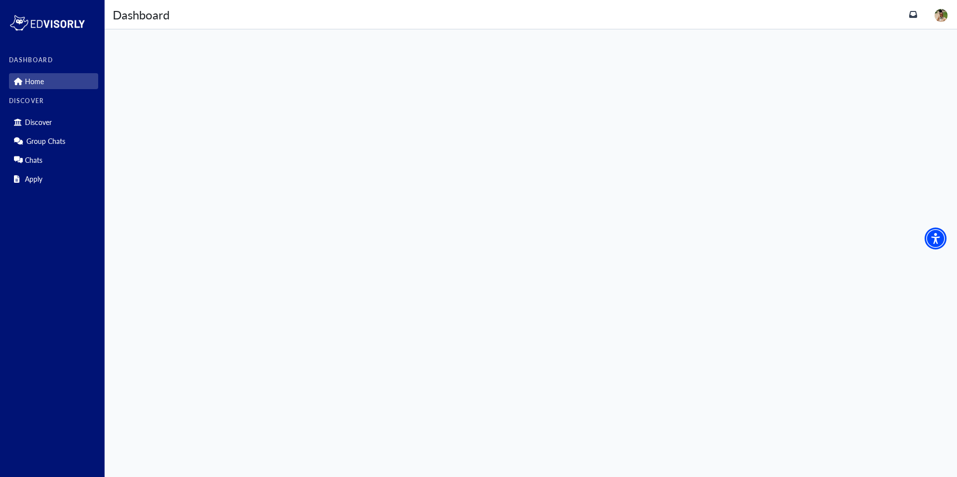 The height and width of the screenshot is (477, 957). Describe the element at coordinates (46, 141) in the screenshot. I see `p: Group Chats` at that location.